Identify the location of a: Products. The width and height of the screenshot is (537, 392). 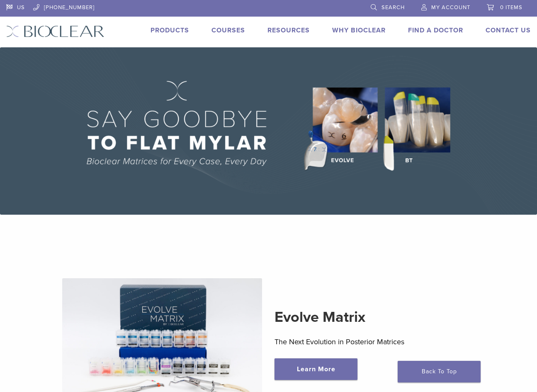
(170, 31).